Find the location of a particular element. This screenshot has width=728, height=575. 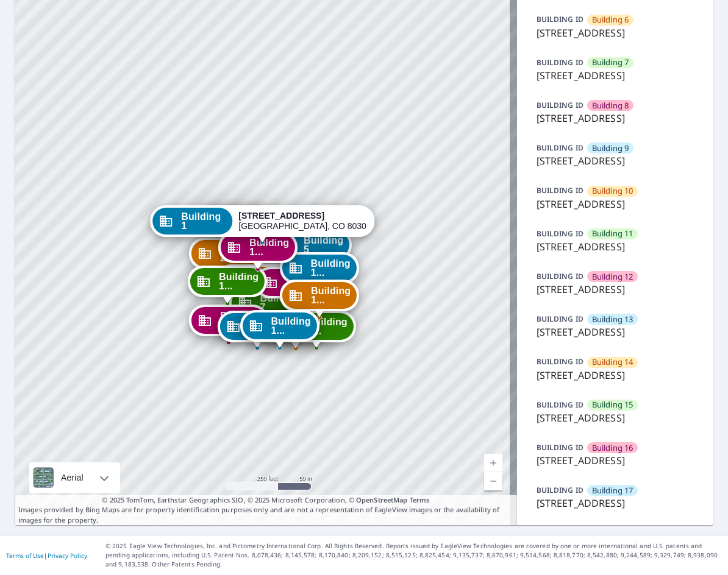

a: Terms of Use is located at coordinates (25, 556).